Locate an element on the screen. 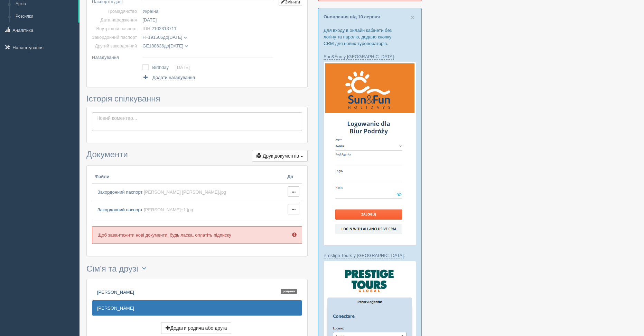  img: sun-fun-%D0%BB%D0%BE%D0%B3%D1%96%D0%BD-%D1%87%D0%B5%D1%80%D0%B5%D0%B7-%D1%81%D1%80%D0%BC-%D0%B4%D... is located at coordinates (370, 154).